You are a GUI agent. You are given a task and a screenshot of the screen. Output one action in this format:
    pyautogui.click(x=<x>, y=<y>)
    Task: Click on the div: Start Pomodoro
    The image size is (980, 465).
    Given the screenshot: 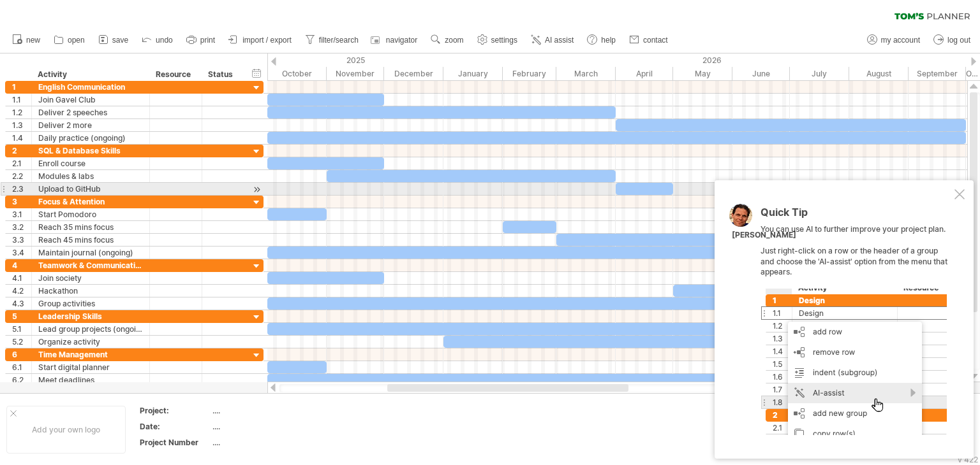 What is the action you would take?
    pyautogui.click(x=90, y=214)
    